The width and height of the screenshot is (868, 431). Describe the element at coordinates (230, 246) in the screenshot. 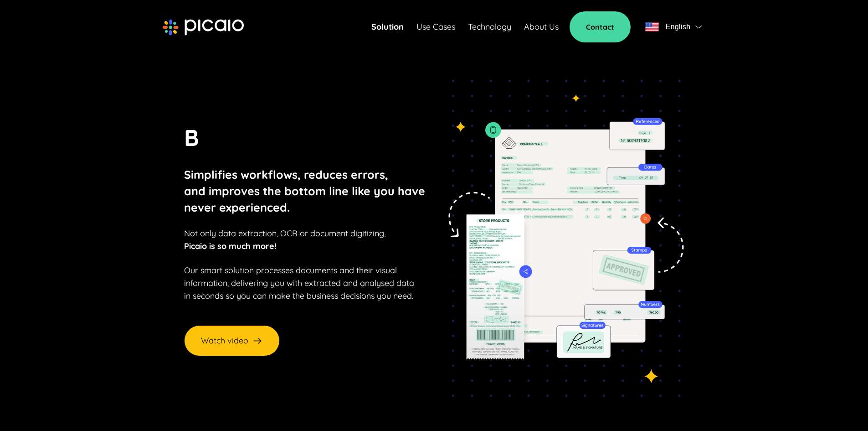

I see `strong: Picaio is so much more!` at that location.